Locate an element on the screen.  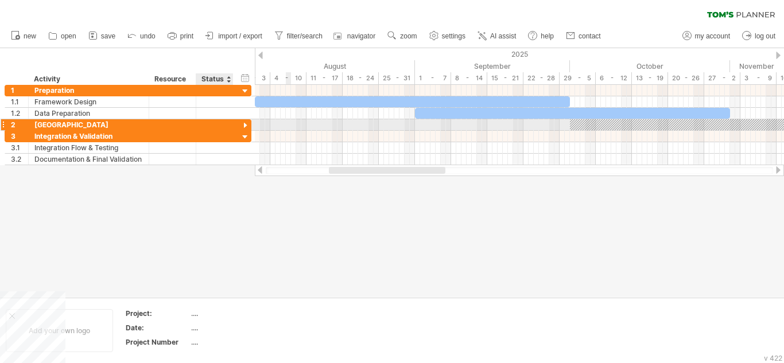
a: help is located at coordinates (541, 36).